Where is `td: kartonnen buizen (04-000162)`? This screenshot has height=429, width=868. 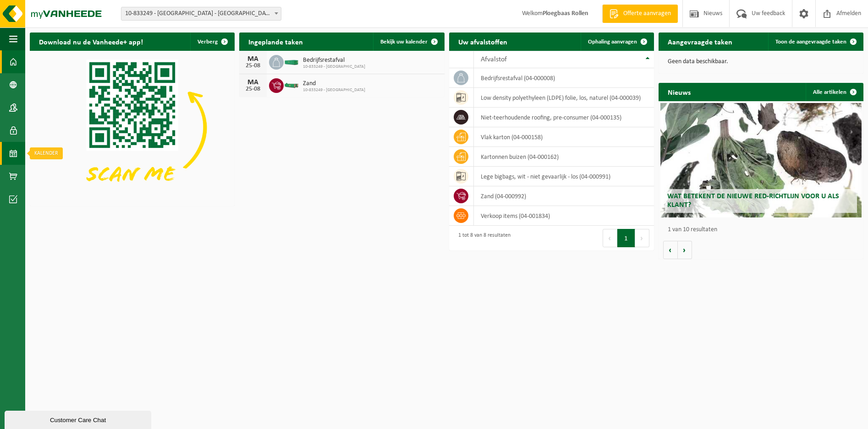 td: kartonnen buizen (04-000162) is located at coordinates (564, 156).